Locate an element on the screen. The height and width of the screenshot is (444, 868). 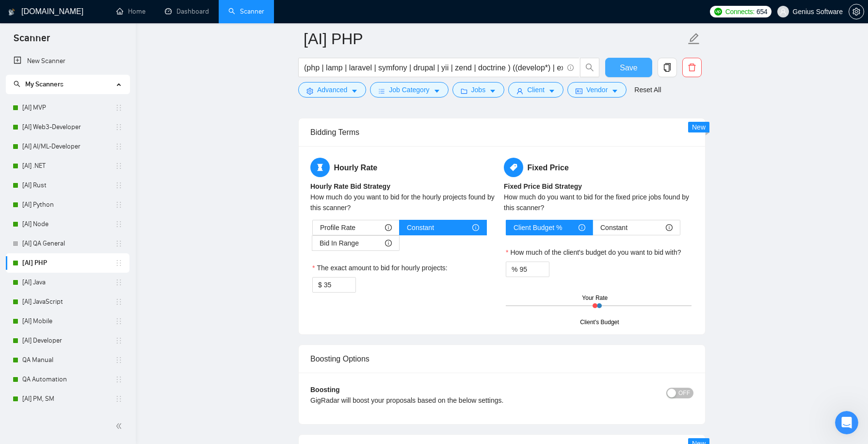
span: Connects: is located at coordinates (740, 12).